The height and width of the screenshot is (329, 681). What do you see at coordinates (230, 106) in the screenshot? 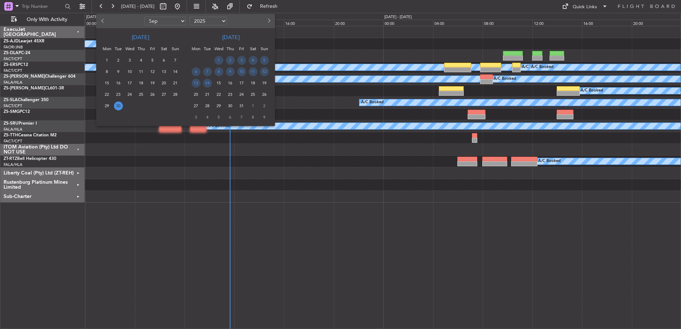
I see `div: 30-10-2025` at bounding box center [230, 106].